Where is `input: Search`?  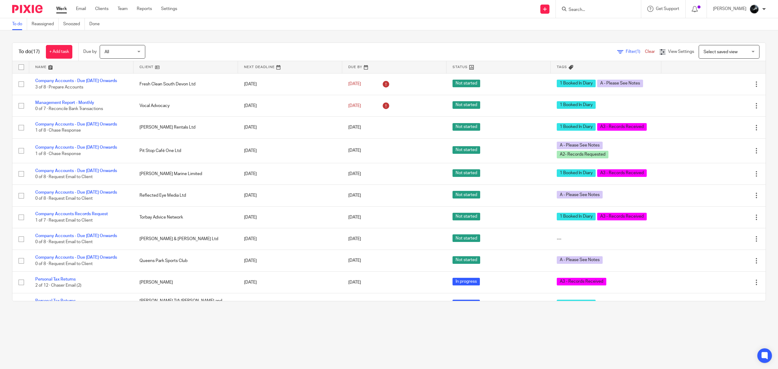
input: Search is located at coordinates (595, 10).